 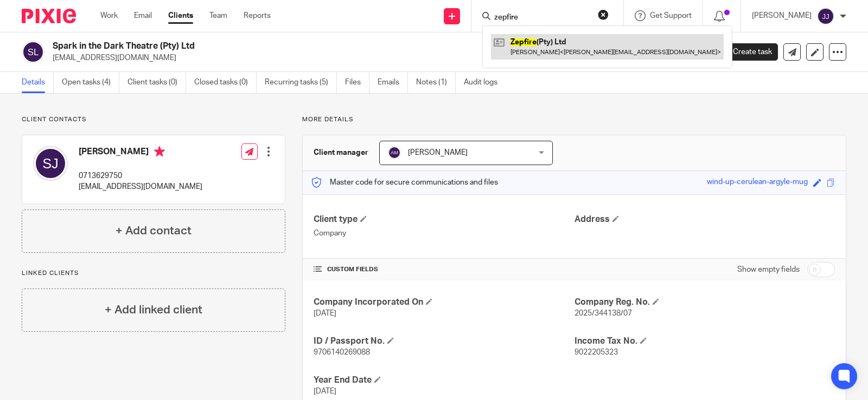 I want to click on button: Clear, so click(x=603, y=15).